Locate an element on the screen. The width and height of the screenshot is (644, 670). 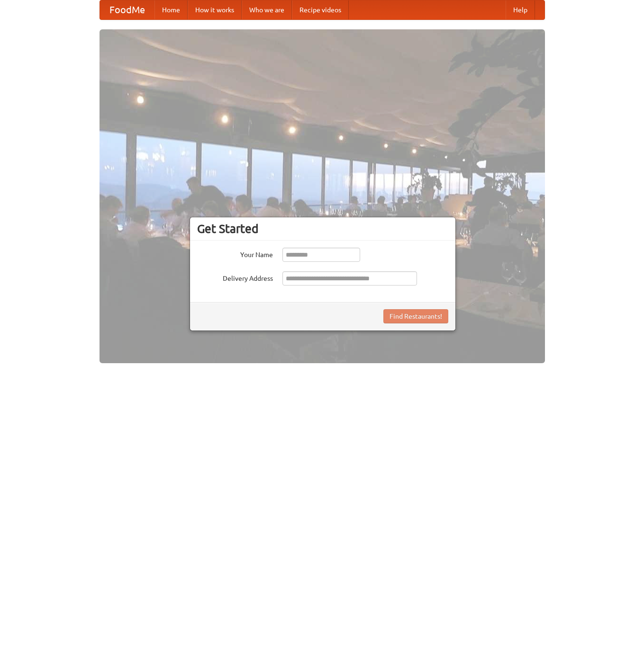
a: Recipe videos is located at coordinates (321, 10).